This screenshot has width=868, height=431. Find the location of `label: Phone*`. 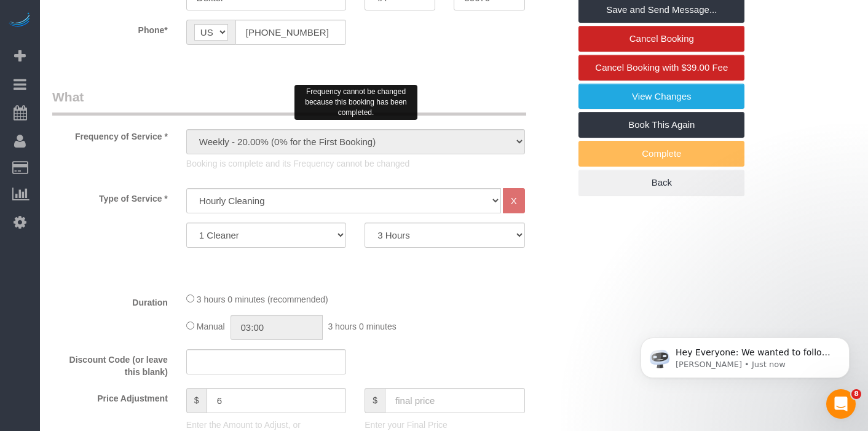

label: Phone* is located at coordinates (110, 28).